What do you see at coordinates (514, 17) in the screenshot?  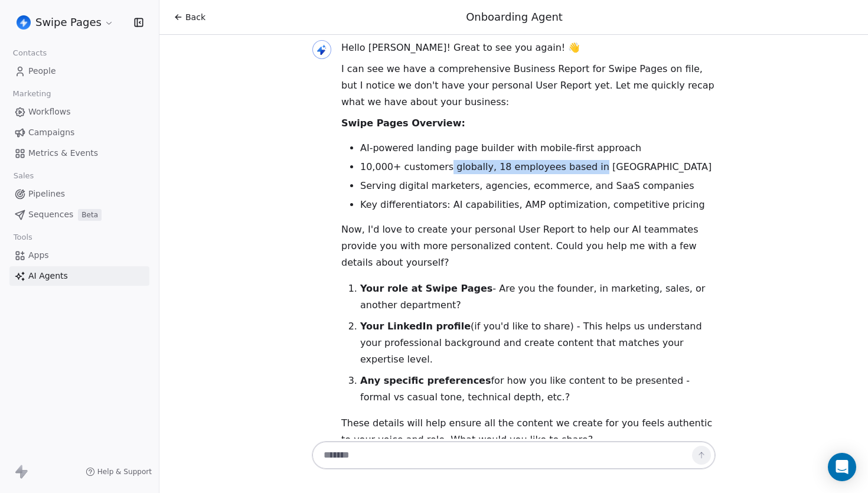 I see `span: Onboarding Agent` at bounding box center [514, 17].